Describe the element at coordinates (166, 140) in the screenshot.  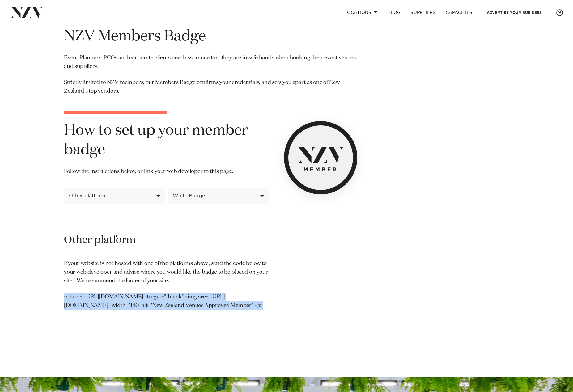
I see `h1: How to set up your member badge` at that location.